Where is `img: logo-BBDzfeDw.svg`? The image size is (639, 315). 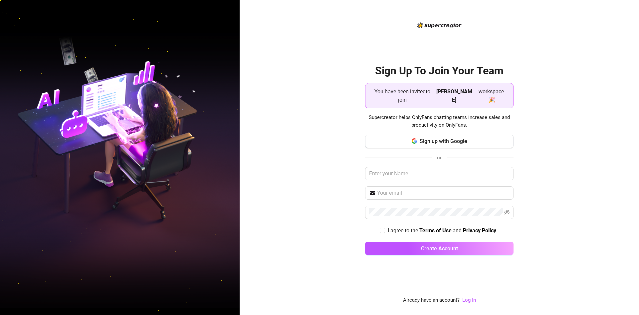 img: logo-BBDzfeDw.svg is located at coordinates (439, 25).